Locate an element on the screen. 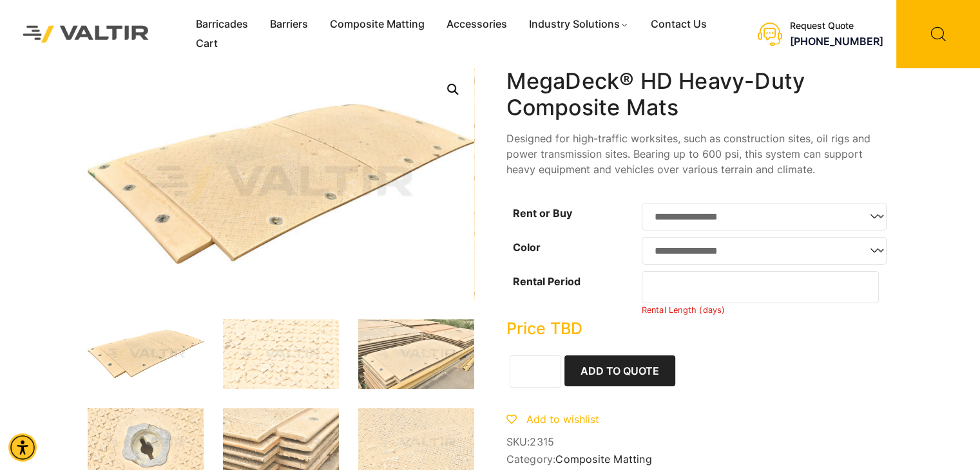  a: Barriers is located at coordinates (289, 25).